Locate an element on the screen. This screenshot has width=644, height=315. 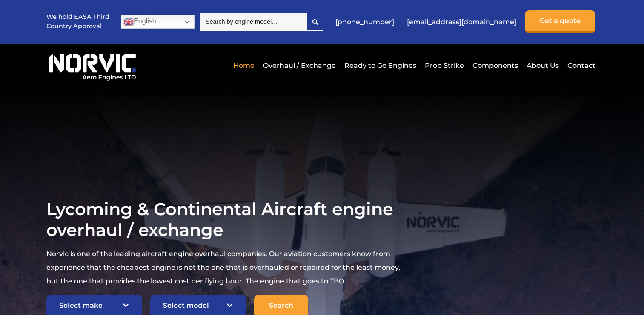
img: en is located at coordinates (128, 22).